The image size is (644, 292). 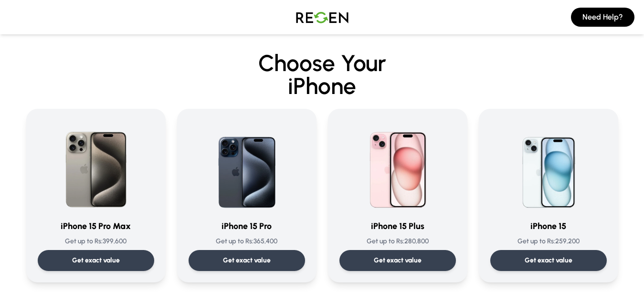 What do you see at coordinates (398, 226) in the screenshot?
I see `h3: iPhone 15 Plus` at bounding box center [398, 226].